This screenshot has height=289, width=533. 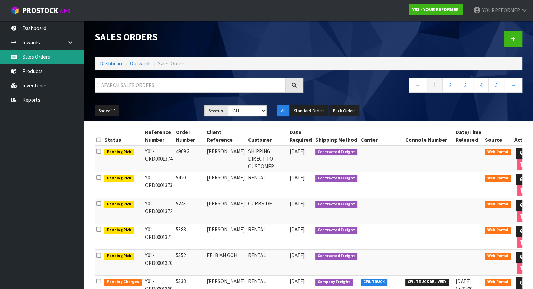 I want to click on td: 5243, so click(x=190, y=211).